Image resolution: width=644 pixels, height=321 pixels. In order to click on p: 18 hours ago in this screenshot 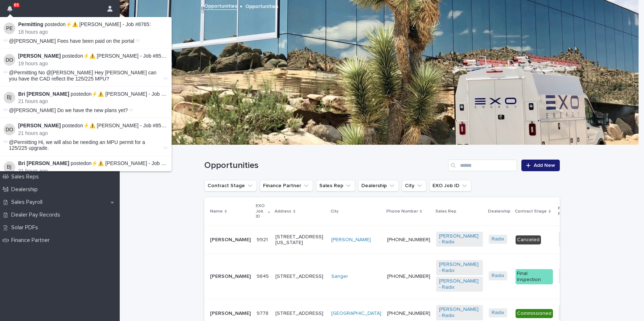, I will do `click(92, 32)`.